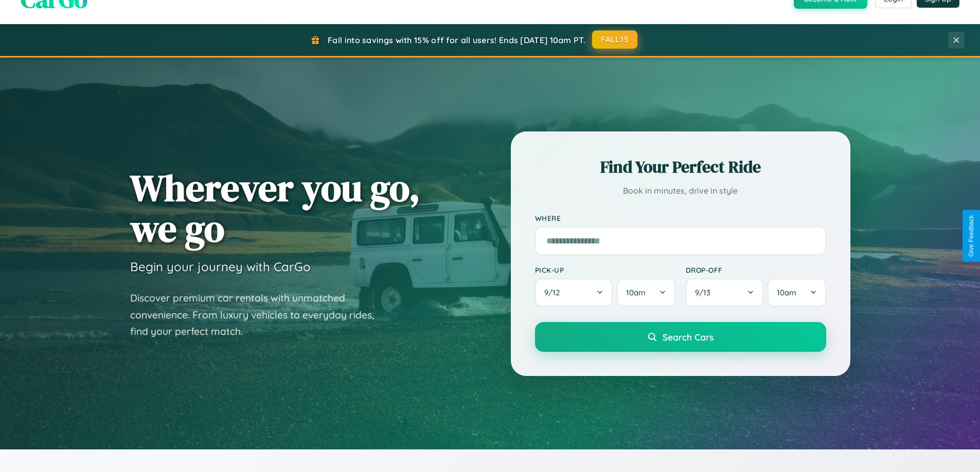 The image size is (980, 472). I want to click on p: Discover premium car rentals with unmatched convenience. From luxury vehicles to everyday rides, ..., so click(259, 315).